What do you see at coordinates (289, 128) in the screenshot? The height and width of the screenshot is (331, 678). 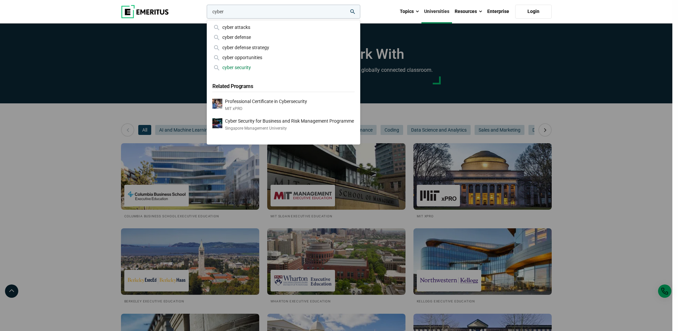 I see `p: Singapore Management University` at bounding box center [289, 128].